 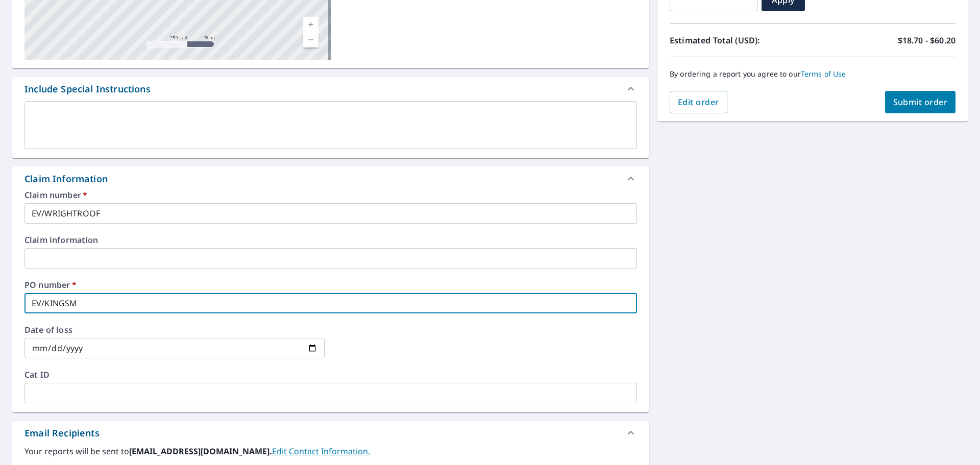 I want to click on label: Claim number, so click(x=331, y=195).